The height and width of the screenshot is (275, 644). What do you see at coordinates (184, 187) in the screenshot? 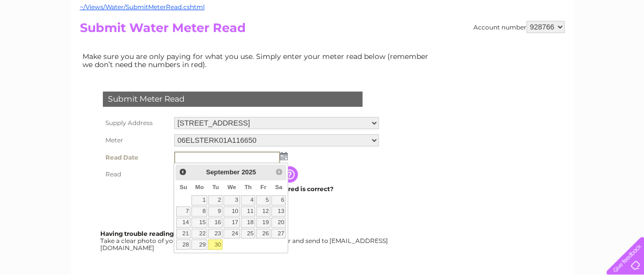
I see `span: Sunday` at bounding box center [184, 187].